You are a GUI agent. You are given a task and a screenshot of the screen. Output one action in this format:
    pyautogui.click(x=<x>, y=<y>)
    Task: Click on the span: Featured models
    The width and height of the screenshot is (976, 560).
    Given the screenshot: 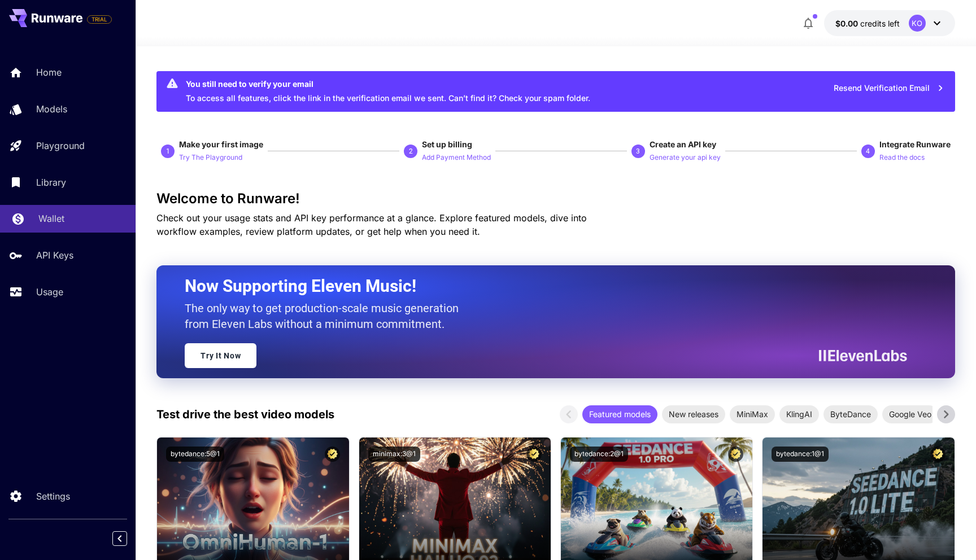 What is the action you would take?
    pyautogui.click(x=620, y=414)
    